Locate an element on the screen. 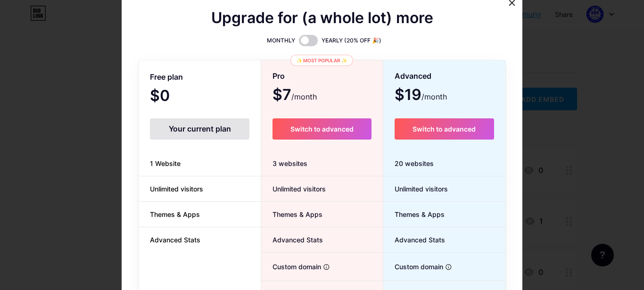 This screenshot has width=644, height=290. div: 20 websites is located at coordinates (444, 164).